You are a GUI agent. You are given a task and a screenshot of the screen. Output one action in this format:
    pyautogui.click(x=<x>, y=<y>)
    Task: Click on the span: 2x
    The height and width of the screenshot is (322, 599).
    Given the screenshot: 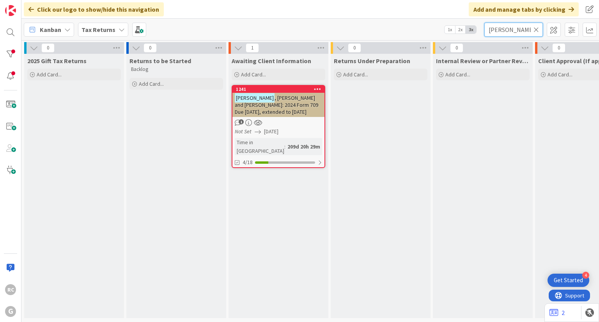 What is the action you would take?
    pyautogui.click(x=460, y=30)
    